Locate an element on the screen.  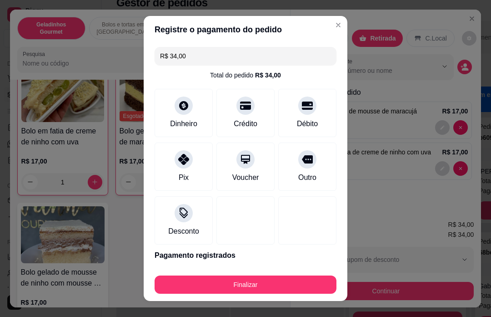
div: R$ 34,00 is located at coordinates (268, 75).